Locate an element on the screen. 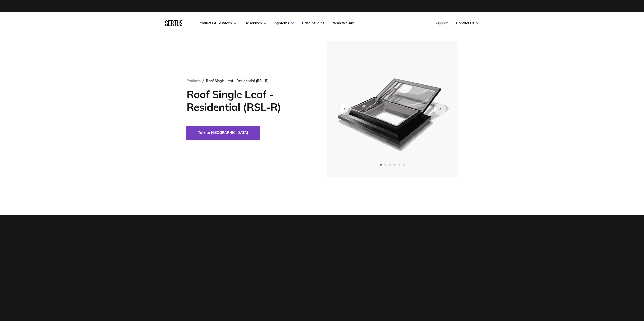 The width and height of the screenshot is (644, 321). span: Go to slide 6 is located at coordinates (404, 165).